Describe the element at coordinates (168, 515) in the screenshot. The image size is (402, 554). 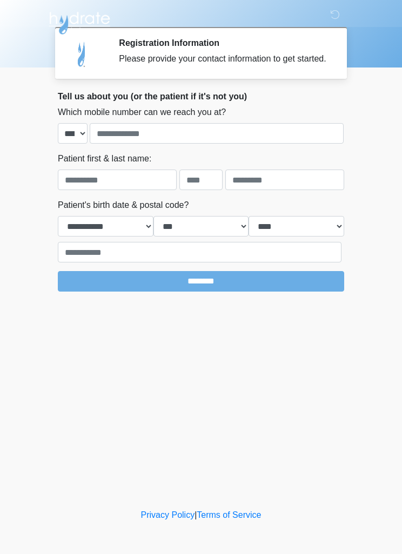
I see `a: Privacy Policy` at that location.